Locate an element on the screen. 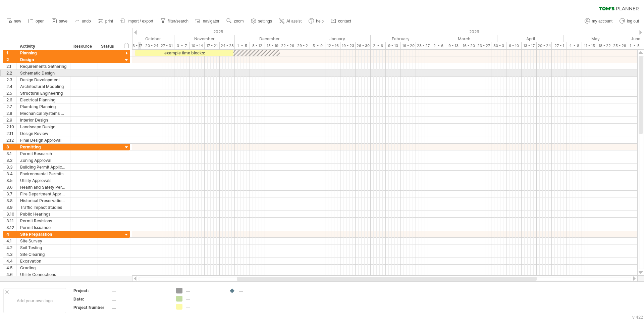  div: Zoning Approval is located at coordinates (43, 160).